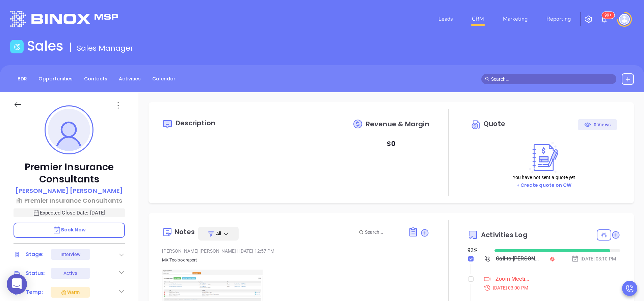 The height and width of the screenshot is (301, 644). Describe the element at coordinates (296, 260) in the screenshot. I see `p: MX Toolbox report` at that location.